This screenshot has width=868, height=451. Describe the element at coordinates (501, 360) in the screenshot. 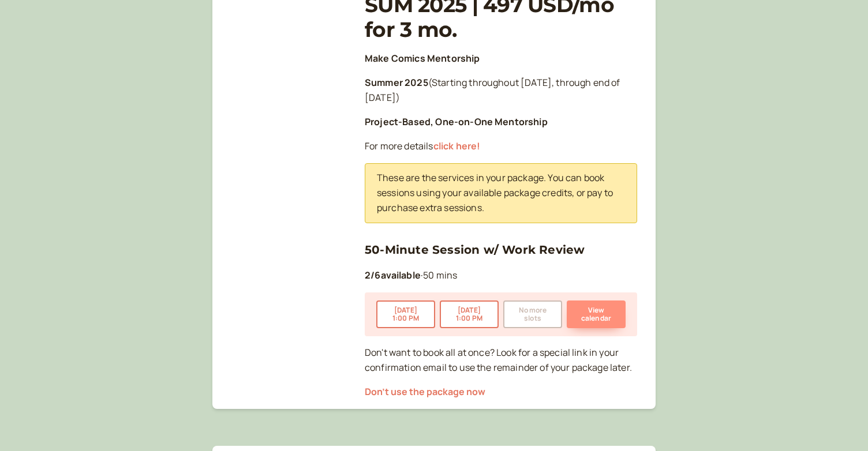

I see `p: Don't want to book all at once? Look for a special link in your confirmation email to use the rem...` at that location.